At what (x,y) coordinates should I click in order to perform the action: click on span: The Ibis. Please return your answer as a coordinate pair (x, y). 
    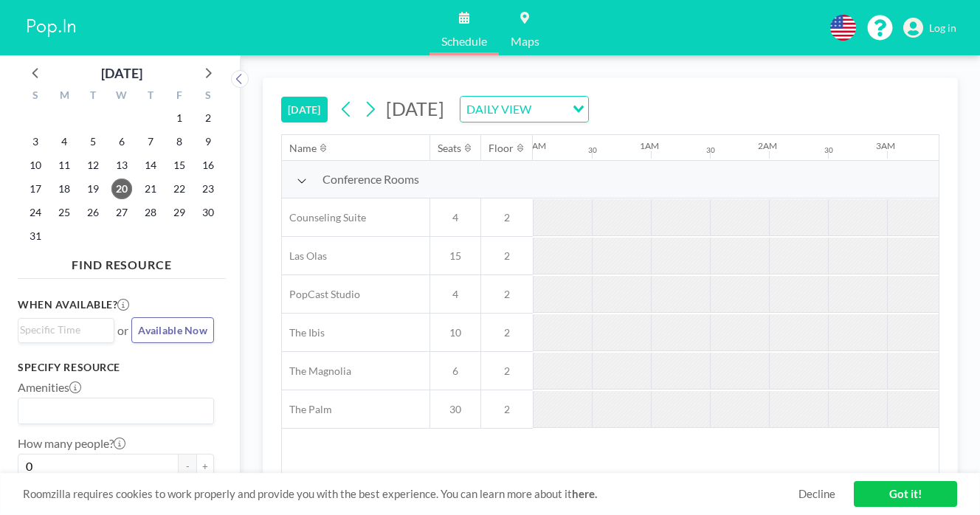
    Looking at the image, I should click on (303, 332).